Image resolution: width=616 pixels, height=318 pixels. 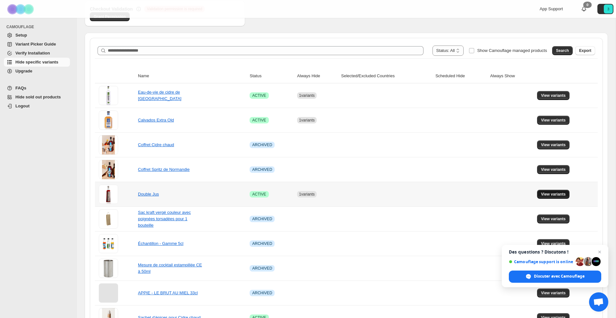 I want to click on span: Verify Installation, so click(x=33, y=53).